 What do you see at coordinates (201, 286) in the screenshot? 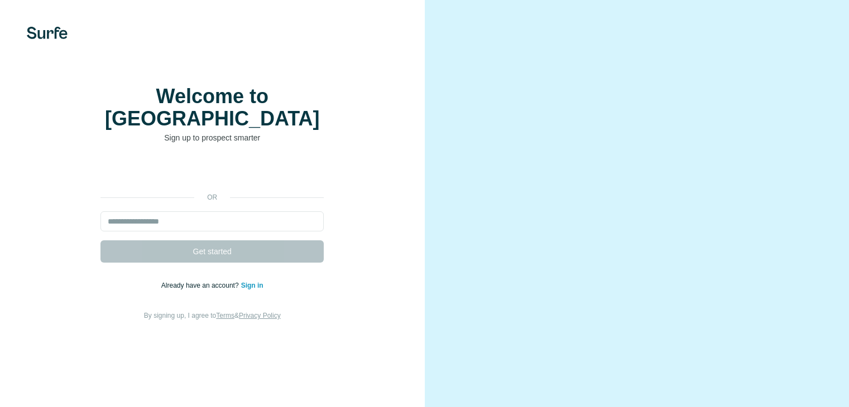
I see `span: Already have an account?` at bounding box center [201, 286].